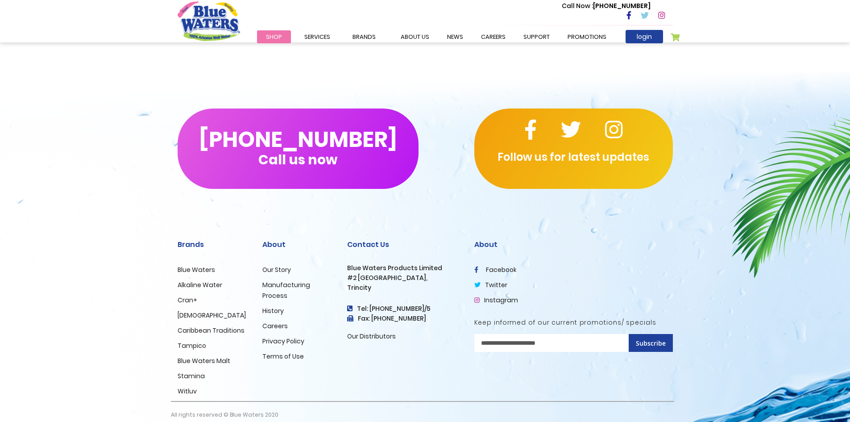  Describe the element at coordinates (364, 37) in the screenshot. I see `span: Brands` at that location.